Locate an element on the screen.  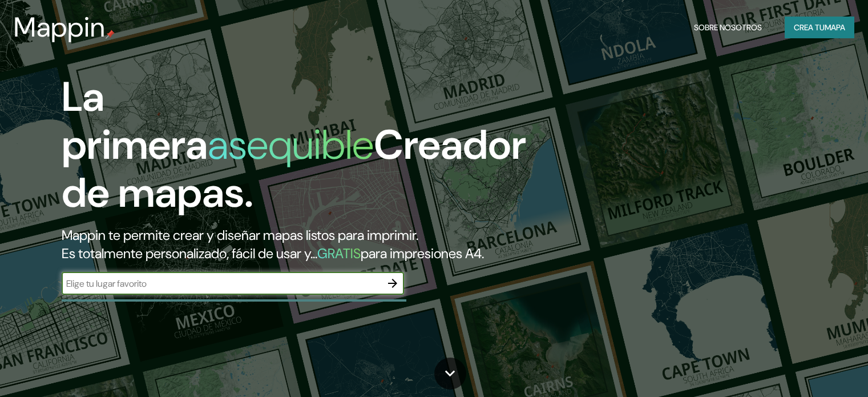
font: asequible is located at coordinates (291, 144).